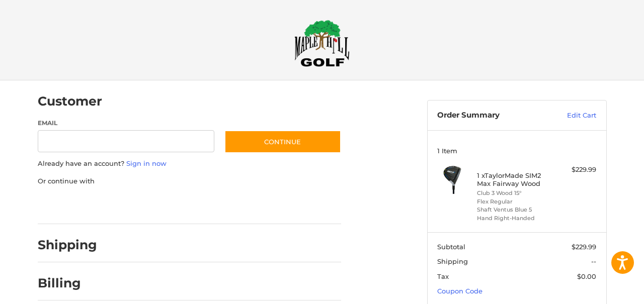 The height and width of the screenshot is (304, 644). Describe the element at coordinates (584, 247) in the screenshot. I see `span: $229.99` at that location.